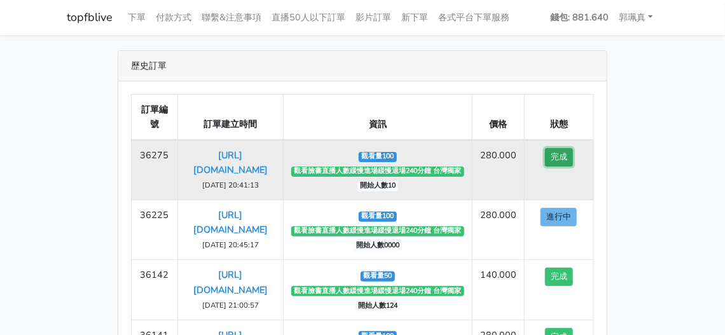 This screenshot has width=725, height=335. I want to click on strong: 錢包: 881.640, so click(579, 17).